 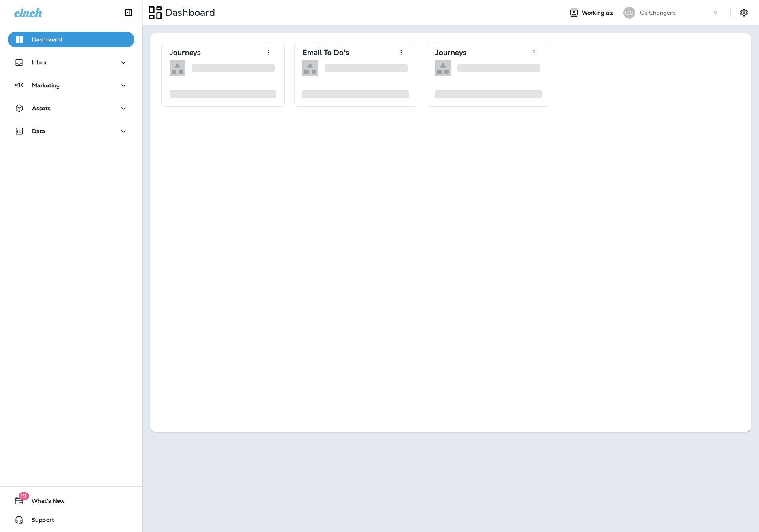 What do you see at coordinates (23, 496) in the screenshot?
I see `span: 19` at bounding box center [23, 496].